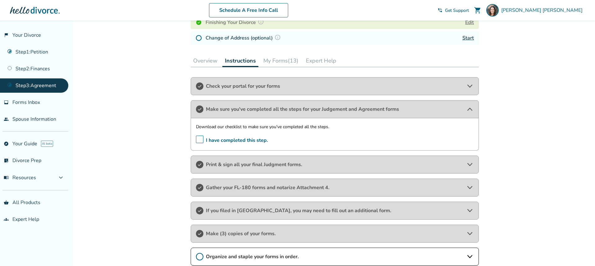 Image resolution: width=595 pixels, height=266 pixels. Describe the element at coordinates (453, 10) in the screenshot. I see `a: phone_in_talkGet Support` at that location.